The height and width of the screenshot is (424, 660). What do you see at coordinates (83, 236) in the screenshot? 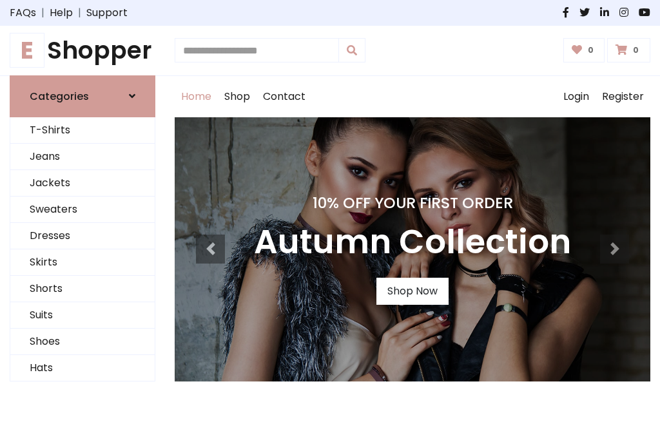
I see `a: Dresses` at bounding box center [83, 236].